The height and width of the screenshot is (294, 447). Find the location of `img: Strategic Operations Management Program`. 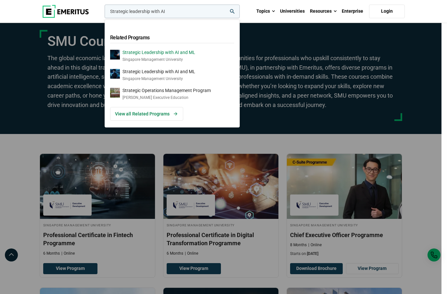

img: Strategic Operations Management Program is located at coordinates (115, 93).